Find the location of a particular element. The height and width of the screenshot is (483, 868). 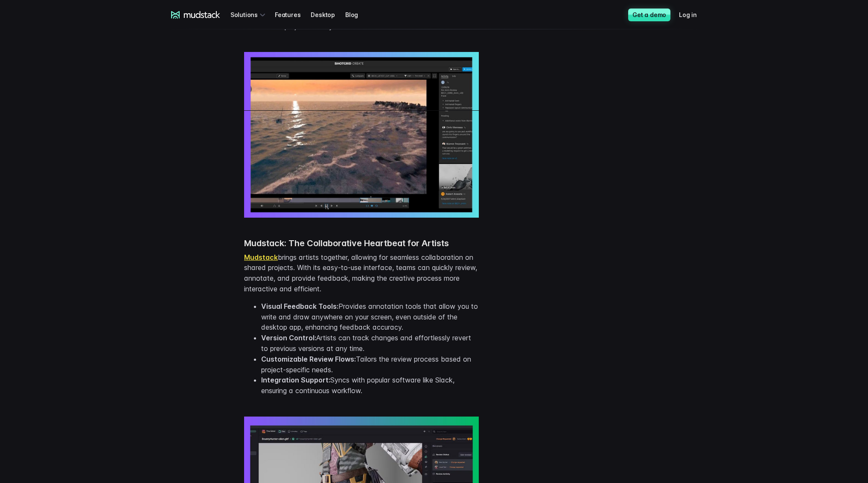

a: Blog is located at coordinates (357, 15).